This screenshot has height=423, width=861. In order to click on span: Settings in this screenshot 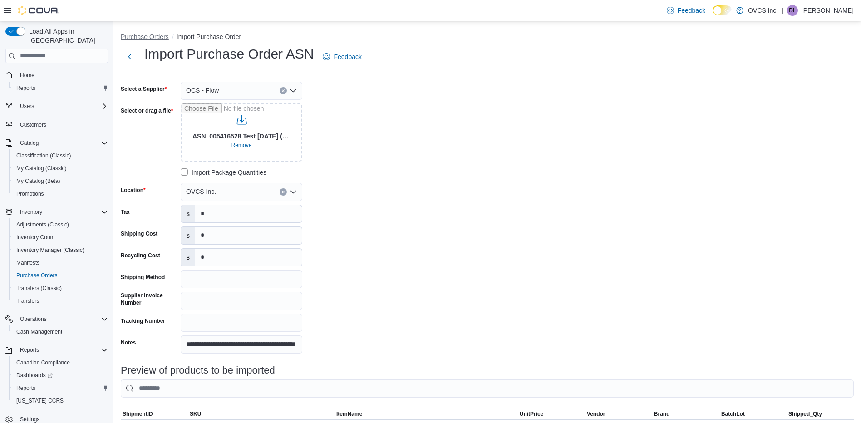, I will do `click(29, 419)`.